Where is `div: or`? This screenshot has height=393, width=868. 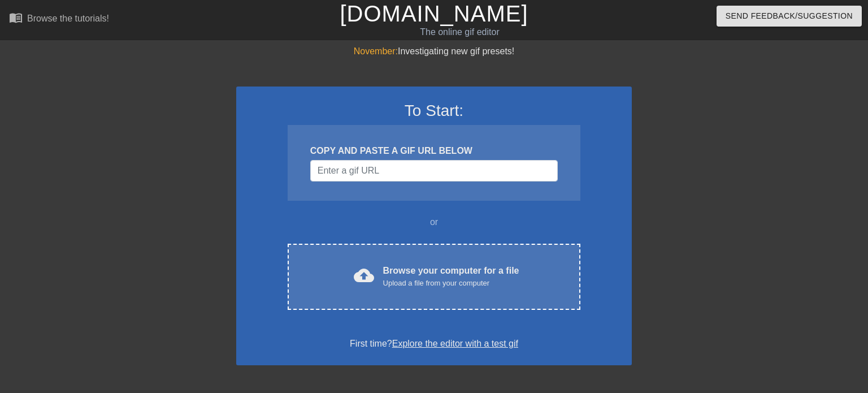 div: or is located at coordinates (434, 222).